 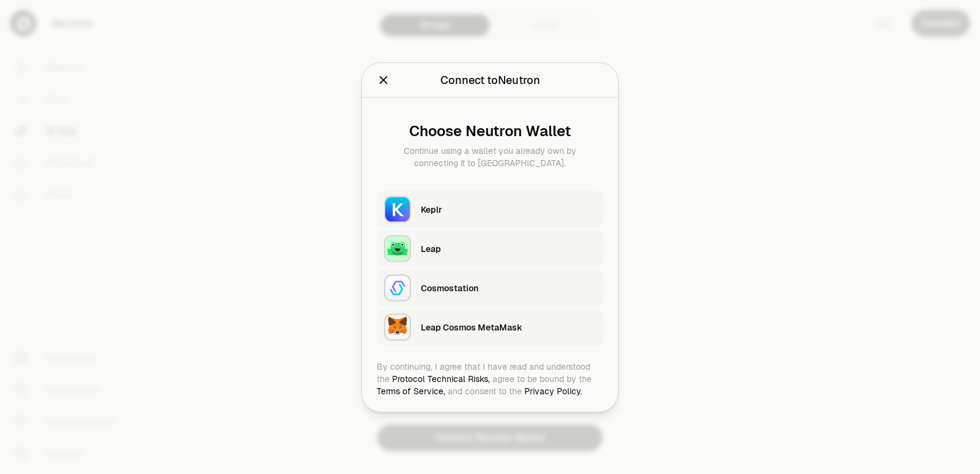 What do you see at coordinates (397, 288) in the screenshot?
I see `img: Cosmostation` at bounding box center [397, 288].